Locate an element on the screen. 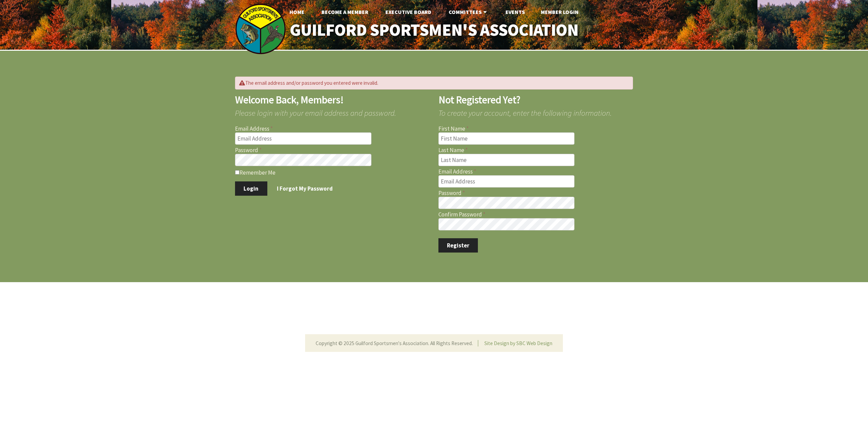 The height and width of the screenshot is (437, 868). a: Become A Member is located at coordinates (345, 12).